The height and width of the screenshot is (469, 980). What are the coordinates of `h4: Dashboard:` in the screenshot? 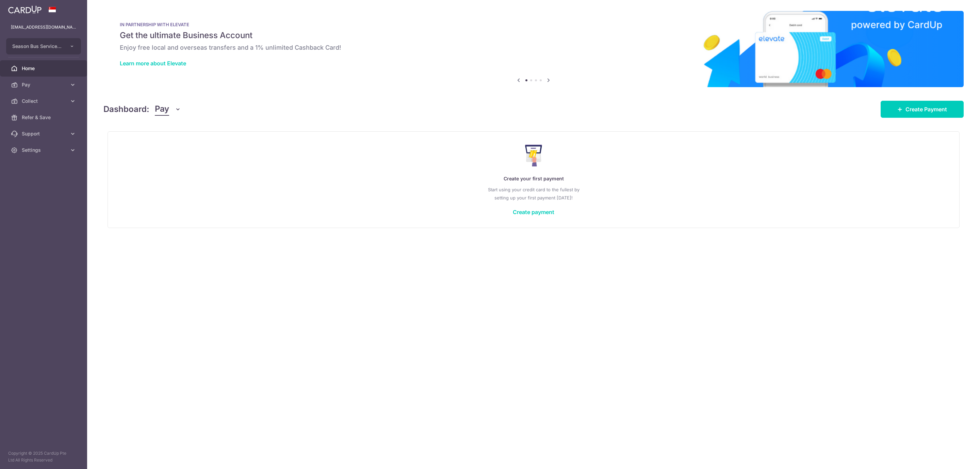 It's located at (126, 109).